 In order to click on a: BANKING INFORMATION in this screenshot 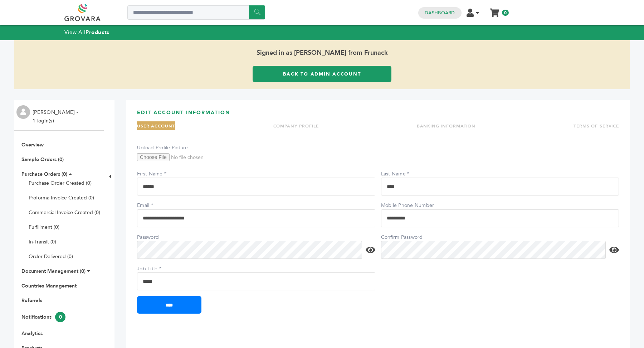, I will do `click(446, 126)`.